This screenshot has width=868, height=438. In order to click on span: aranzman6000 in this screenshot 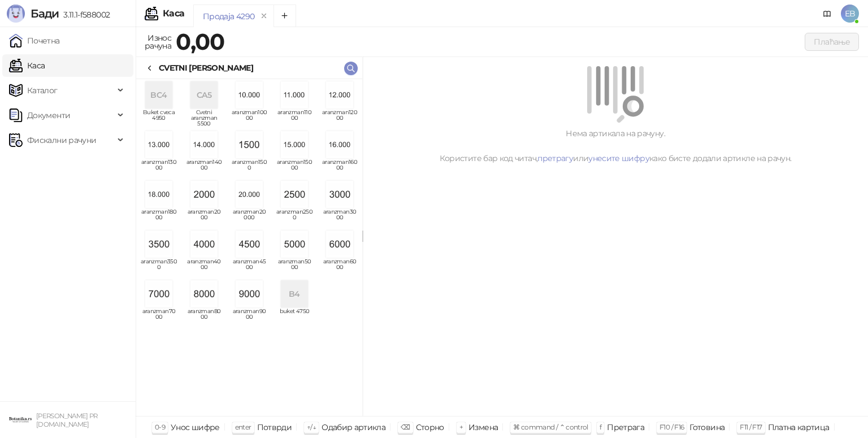, I will do `click(340, 268)`.